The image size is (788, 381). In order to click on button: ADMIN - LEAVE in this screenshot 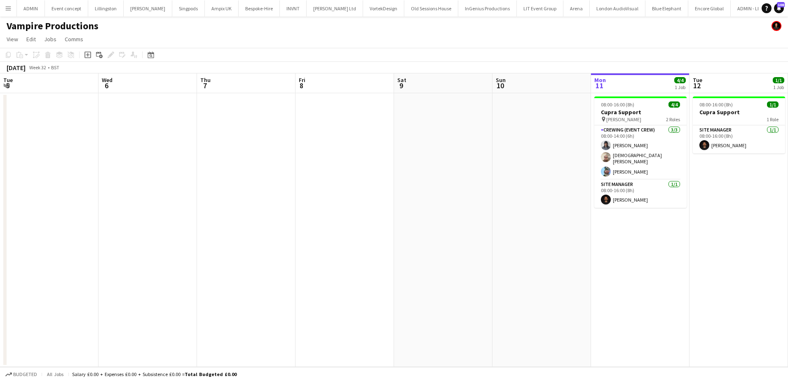, I will do `click(753, 8)`.